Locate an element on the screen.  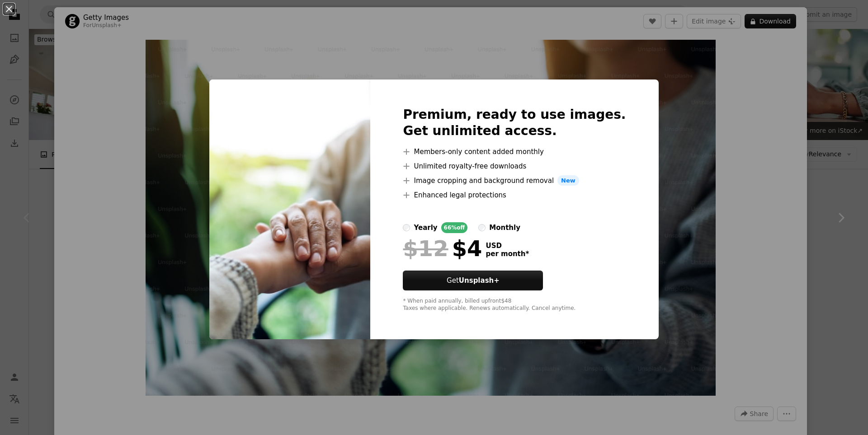
span: per month * is located at coordinates (507, 254).